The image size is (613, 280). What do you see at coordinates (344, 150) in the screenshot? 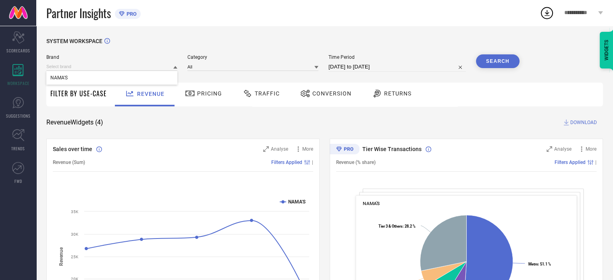
I see `div: Premium` at bounding box center [344, 150].